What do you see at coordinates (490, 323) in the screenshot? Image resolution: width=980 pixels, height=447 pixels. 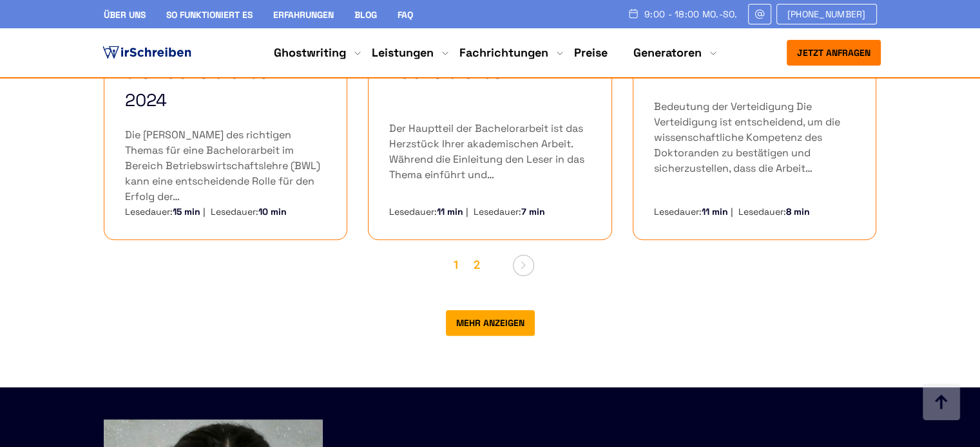 I see `button: Mehr anzeigen` at bounding box center [490, 323].